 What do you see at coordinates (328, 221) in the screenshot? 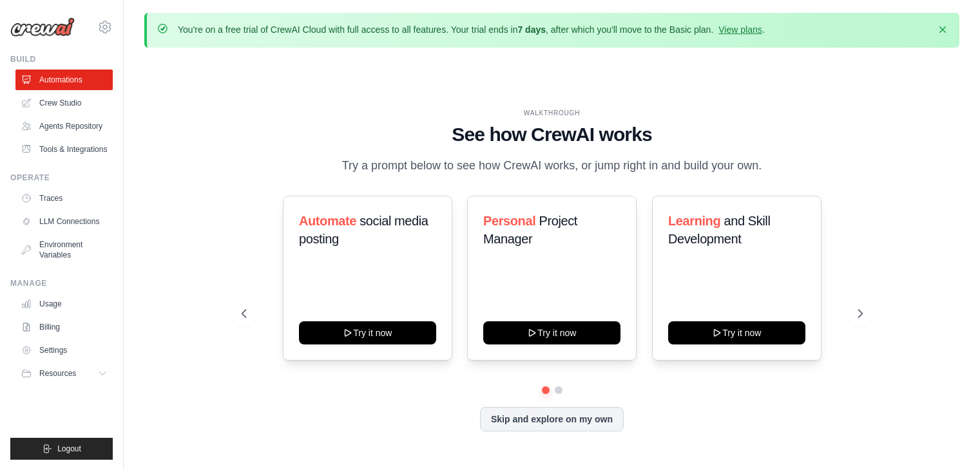
I see `span: Automate` at bounding box center [328, 221].